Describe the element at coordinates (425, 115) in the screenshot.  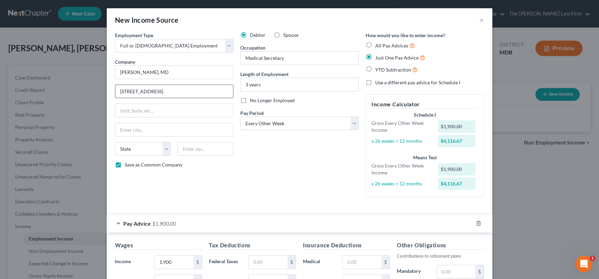
I see `div: Schedule I` at that location.